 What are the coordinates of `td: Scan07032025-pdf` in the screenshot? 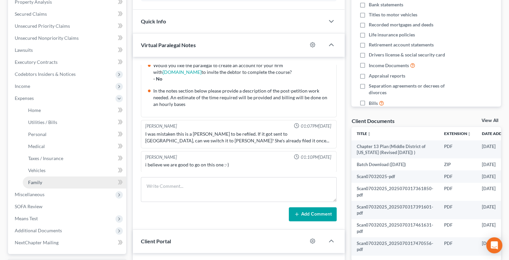 It's located at (395, 177).